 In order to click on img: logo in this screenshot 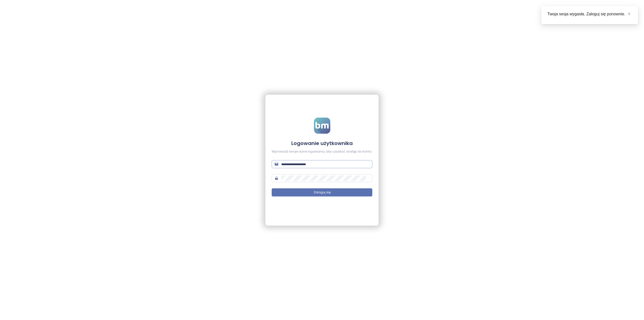, I will do `click(322, 126)`.